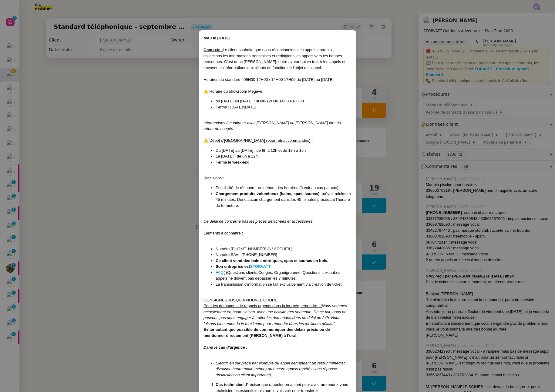 This screenshot has height=392, width=555. Describe the element at coordinates (272, 260) in the screenshot. I see `strong: Ce client vend des bains nordiques, spas et saunas en bois.` at that location.